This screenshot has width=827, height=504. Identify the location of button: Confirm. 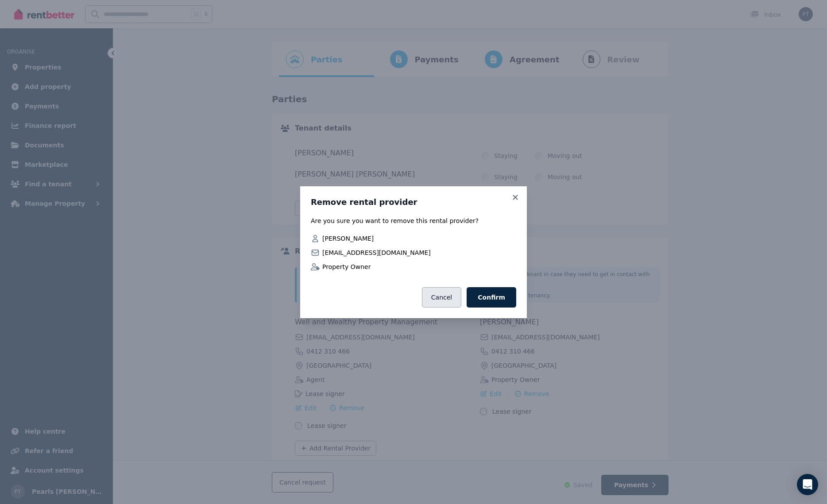
(491, 297).